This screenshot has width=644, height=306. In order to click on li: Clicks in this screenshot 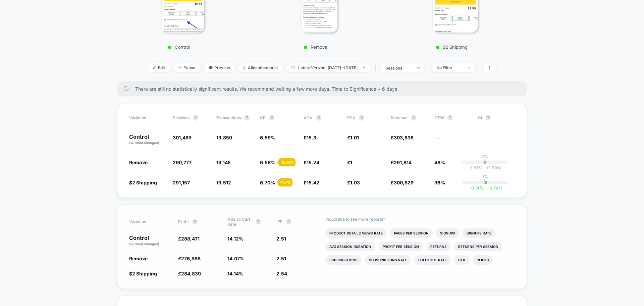, I will do `click(483, 260)`.